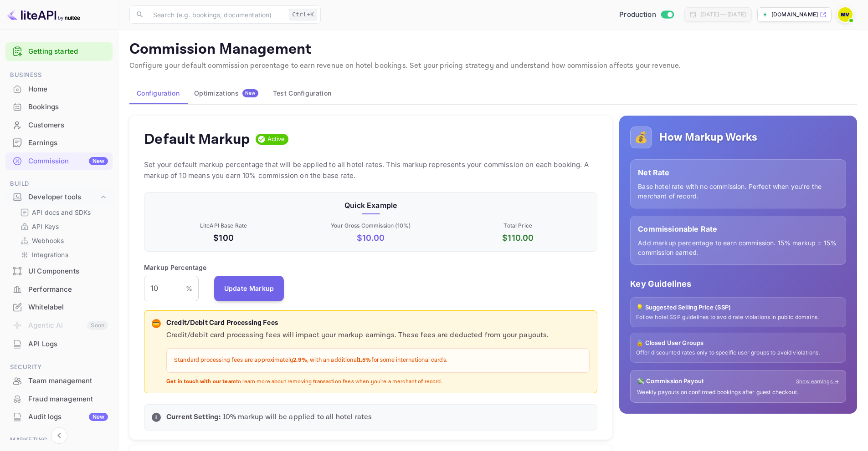  Describe the element at coordinates (59, 417) in the screenshot. I see `div: Audit logsNew` at that location.